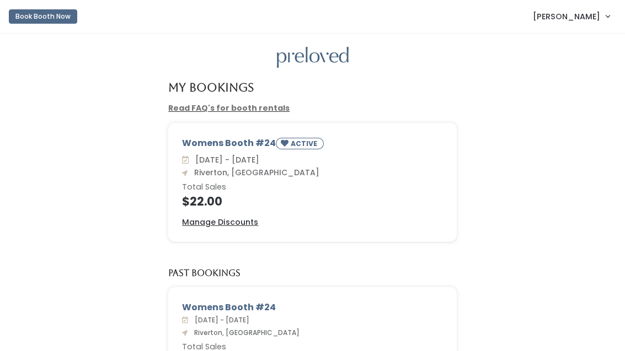 The height and width of the screenshot is (351, 625). I want to click on h6: Total Sales, so click(312, 187).